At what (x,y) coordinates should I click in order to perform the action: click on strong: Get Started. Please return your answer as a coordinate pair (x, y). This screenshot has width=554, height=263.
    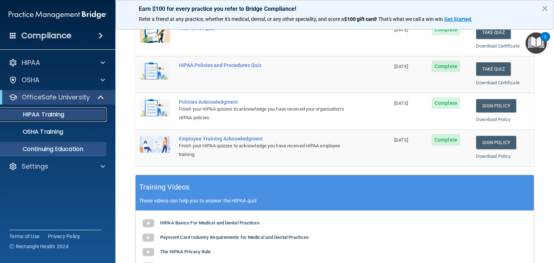
    Looking at the image, I should click on (458, 19).